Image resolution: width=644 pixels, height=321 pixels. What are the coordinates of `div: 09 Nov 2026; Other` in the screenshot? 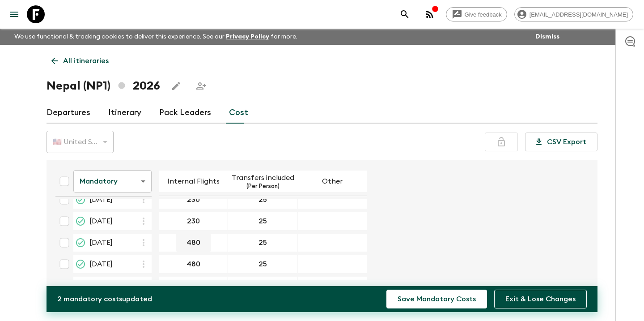 It's located at (332, 286).